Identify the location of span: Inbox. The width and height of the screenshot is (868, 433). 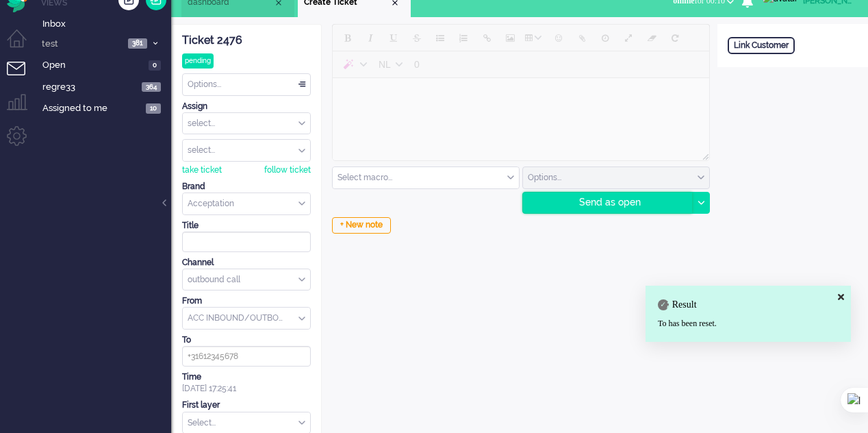
(107, 24).